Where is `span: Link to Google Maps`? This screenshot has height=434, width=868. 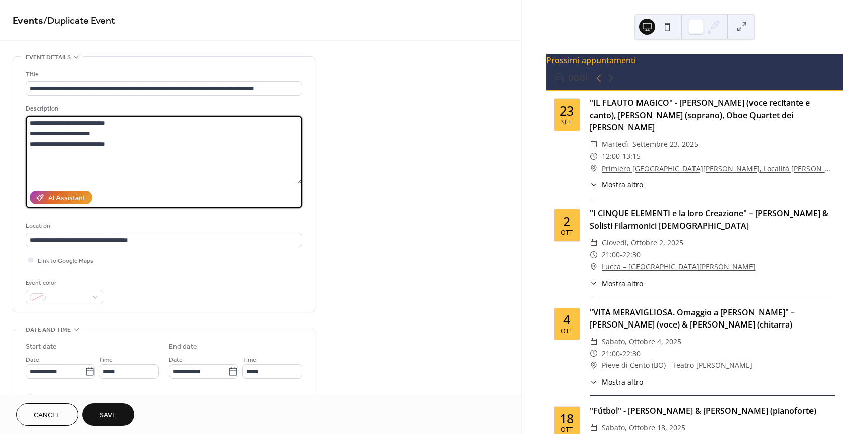
span: Link to Google Maps is located at coordinates (66, 261).